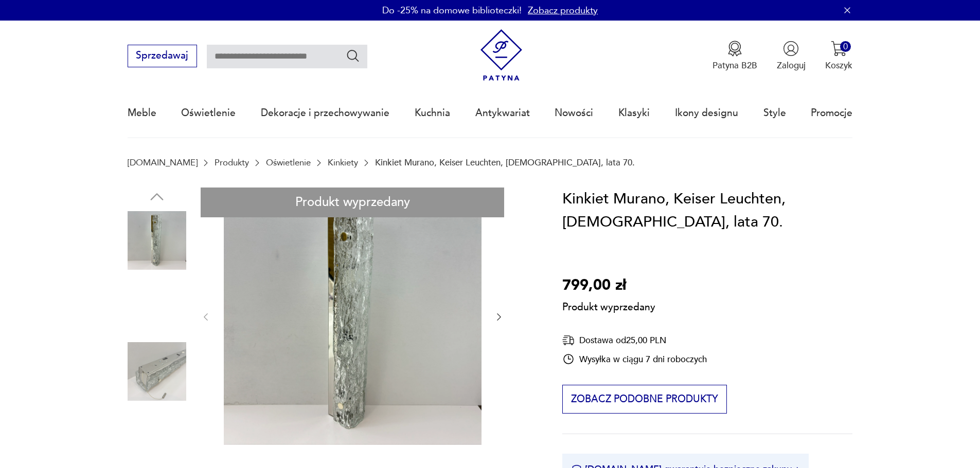 The image size is (980, 468). I want to click on div: Wysyłka w ciągu 7 dni roboczych, so click(634, 359).